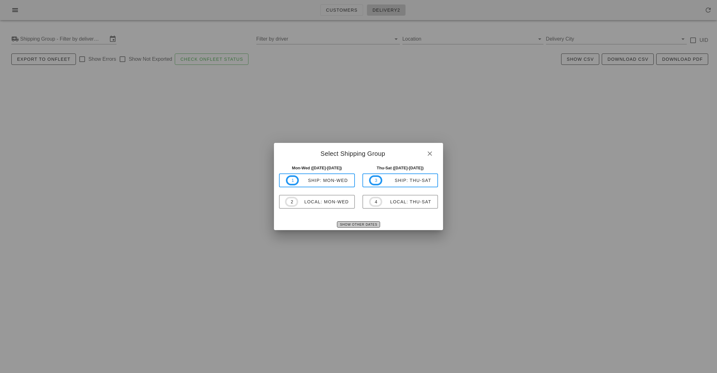 Image resolution: width=717 pixels, height=373 pixels. I want to click on div: local: Thu-Sat, so click(407, 202).